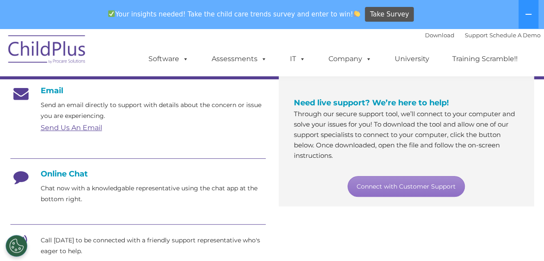 The width and height of the screenshot is (544, 261). I want to click on p: Through our secure support tool, we’ll connect to your computer and solve your issues for you! To..., so click(407, 135).